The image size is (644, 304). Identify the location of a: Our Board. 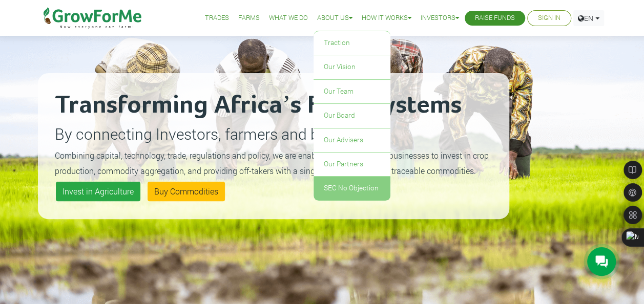
(352, 116).